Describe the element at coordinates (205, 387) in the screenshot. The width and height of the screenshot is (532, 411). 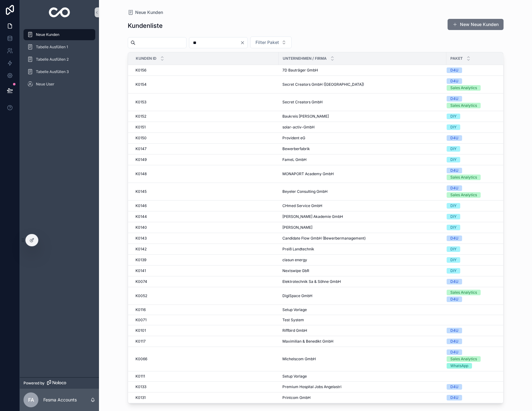
I see `a: K0133` at that location.